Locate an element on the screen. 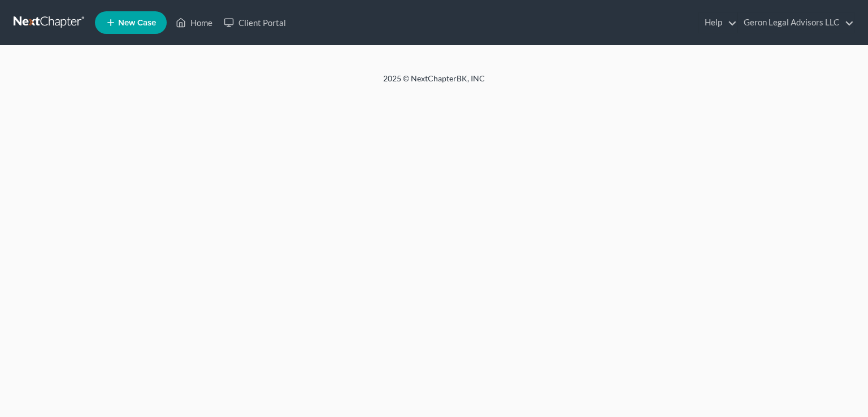  a: Geron Legal Advisors LLC is located at coordinates (796, 22).